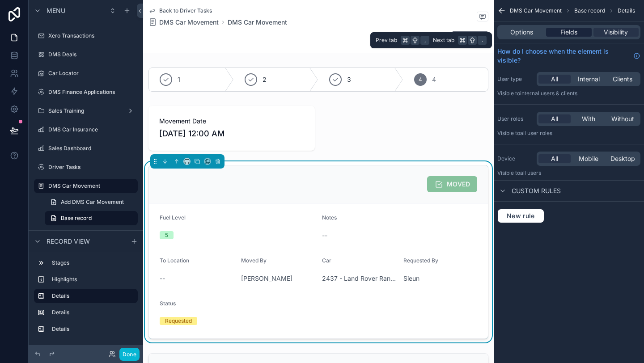 The image size is (644, 363). Describe the element at coordinates (173, 217) in the screenshot. I see `span: Fuel Level` at that location.